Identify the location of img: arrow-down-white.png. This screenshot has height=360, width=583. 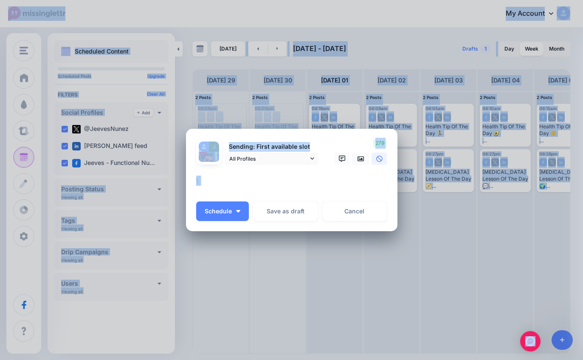
(238, 211).